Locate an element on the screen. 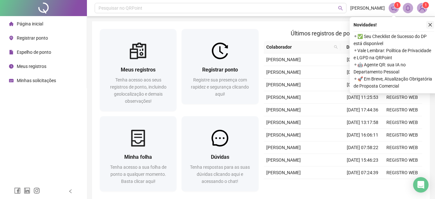 The height and width of the screenshot is (199, 435). span: instagram is located at coordinates (37, 190).